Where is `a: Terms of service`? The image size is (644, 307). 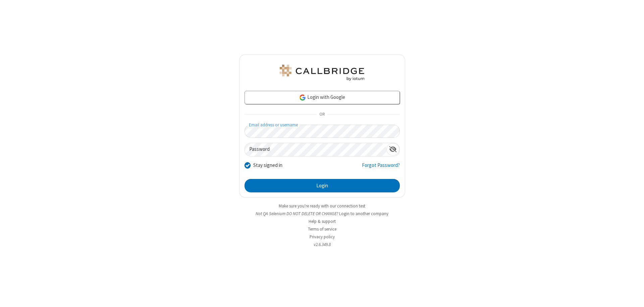
a: Terms of service is located at coordinates (322, 229).